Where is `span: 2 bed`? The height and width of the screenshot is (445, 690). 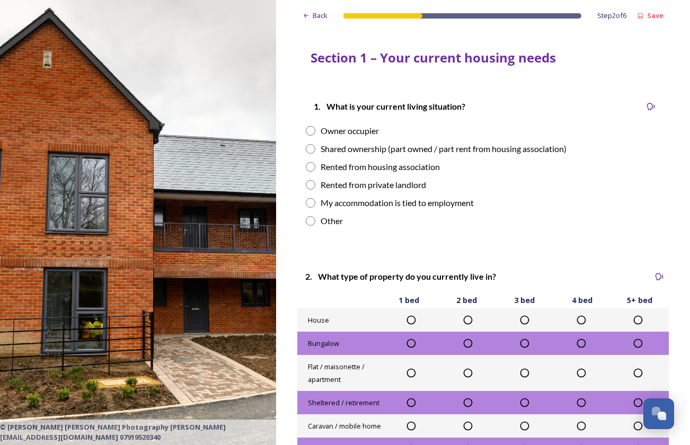 span: 2 bed is located at coordinates (467, 301).